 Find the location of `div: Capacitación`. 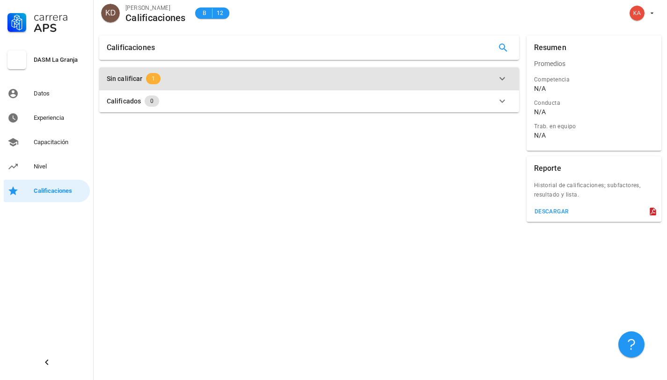

div: Capacitación is located at coordinates (60, 142).